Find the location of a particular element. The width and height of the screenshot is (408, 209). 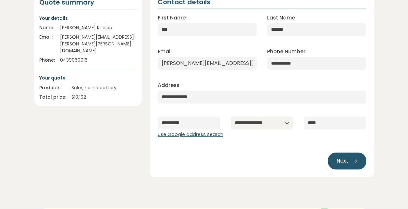

div: Email: is located at coordinates (47, 44).